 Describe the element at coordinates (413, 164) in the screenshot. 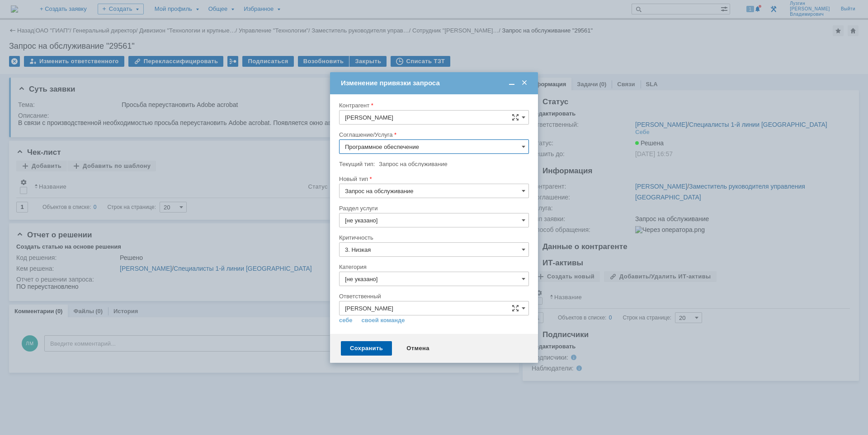

I see `span: Запрос на обслуживание` at that location.